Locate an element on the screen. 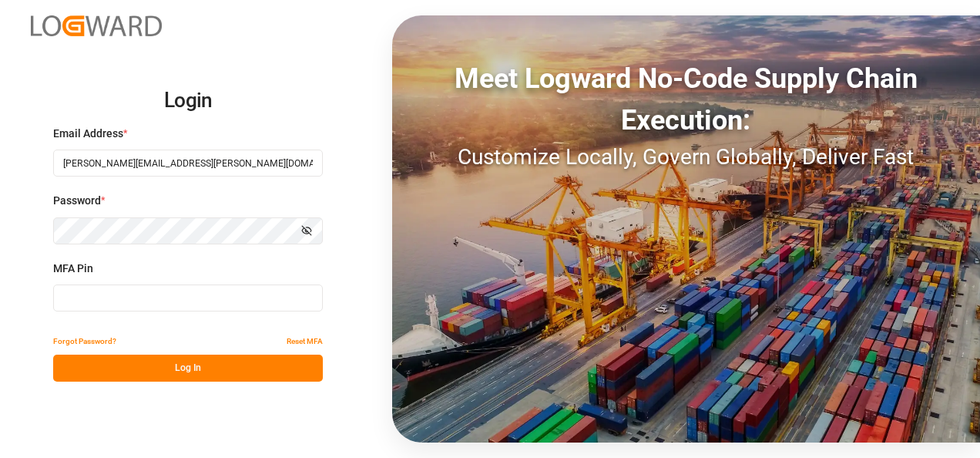  button: Forgot Password? is located at coordinates (85, 340).